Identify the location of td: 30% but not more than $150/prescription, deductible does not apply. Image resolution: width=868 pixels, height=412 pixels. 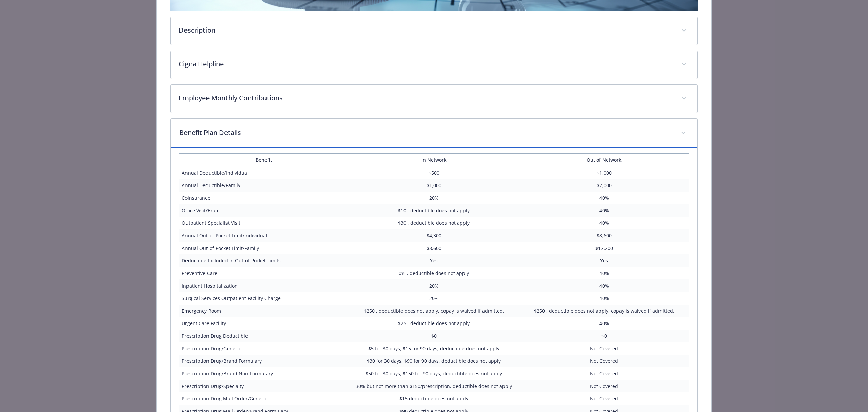
(434, 386).